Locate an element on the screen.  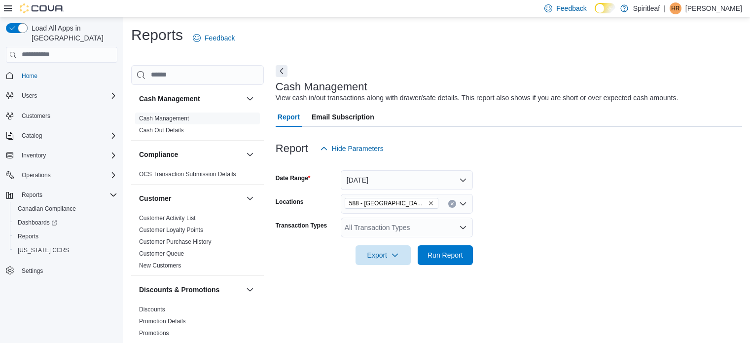
span: Washington CCRS is located at coordinates (66, 250).